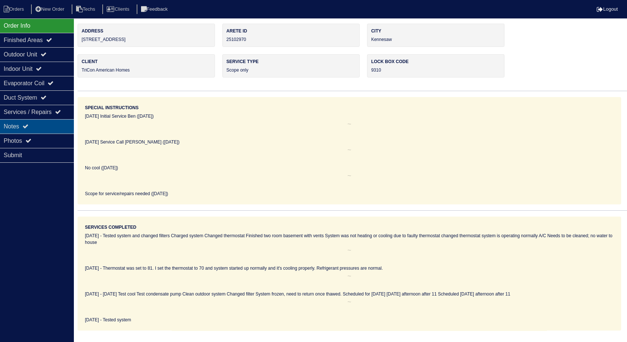 The image size is (627, 342). Describe the element at coordinates (436, 31) in the screenshot. I see `label: City` at that location.